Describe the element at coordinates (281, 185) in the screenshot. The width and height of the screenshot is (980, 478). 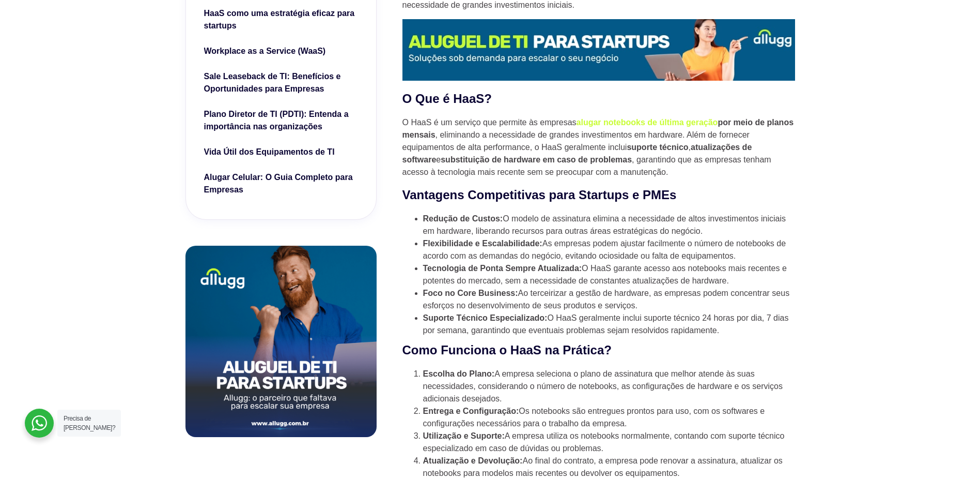
I see `a: Alugar Celular: O Guia Completo para Empresas` at that location.